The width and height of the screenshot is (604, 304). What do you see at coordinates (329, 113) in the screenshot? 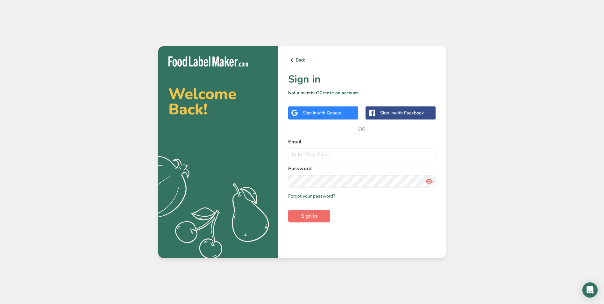
I see `span: with Google` at bounding box center [329, 113].